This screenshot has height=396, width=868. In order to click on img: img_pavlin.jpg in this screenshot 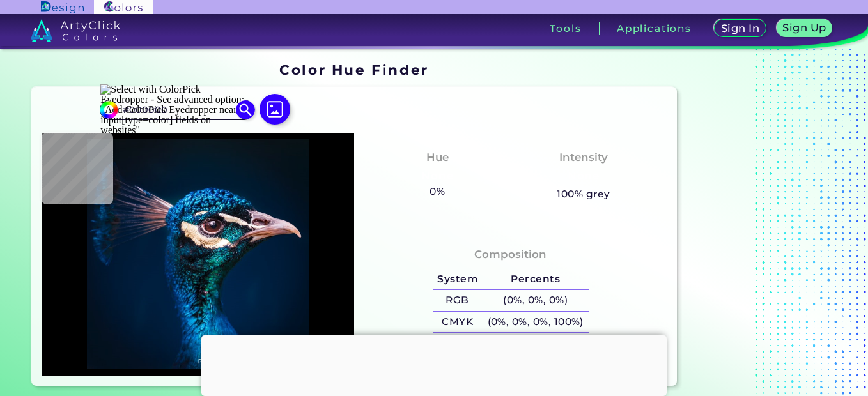, I will do `click(198, 255)`.